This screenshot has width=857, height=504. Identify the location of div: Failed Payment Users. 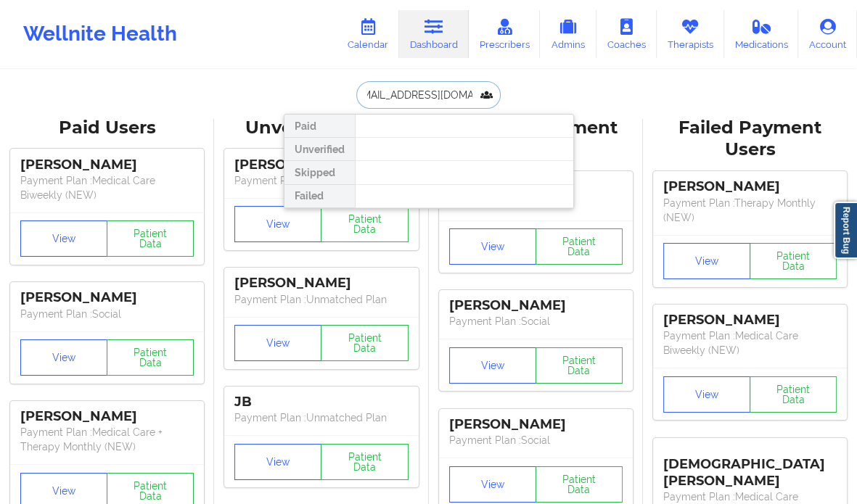
(749, 139).